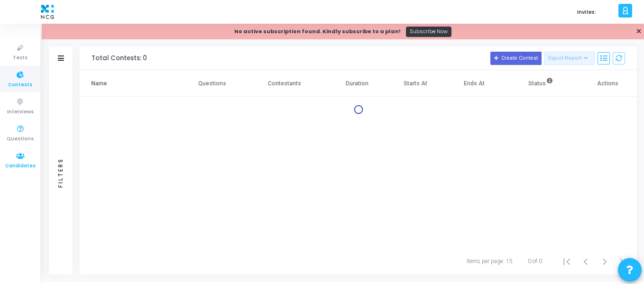  What do you see at coordinates (587, 12) in the screenshot?
I see `label: Invites:` at bounding box center [587, 12].